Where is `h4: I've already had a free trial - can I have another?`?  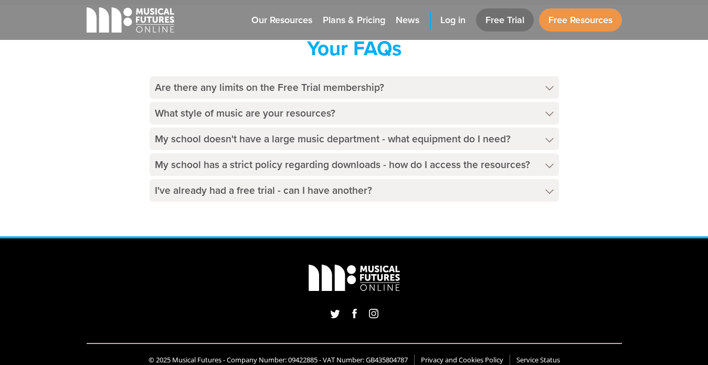
h4: I've already had a free trial - can I have another? is located at coordinates (354, 190).